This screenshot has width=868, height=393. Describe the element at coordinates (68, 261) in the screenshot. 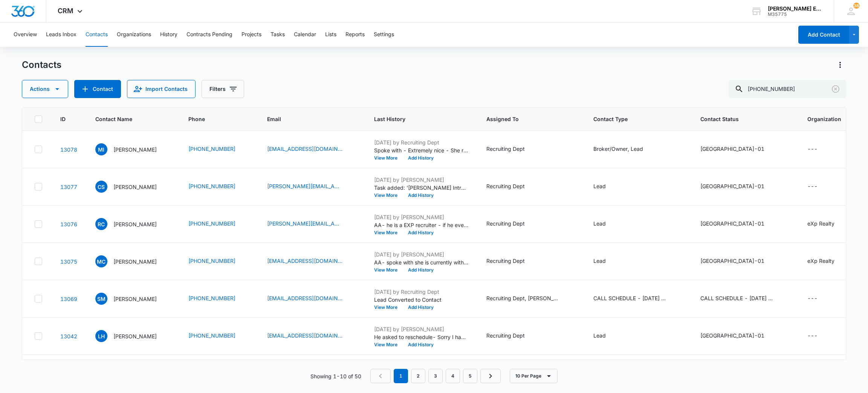

I see `a: Navigate to contact details page for Meagan Clark` at that location.